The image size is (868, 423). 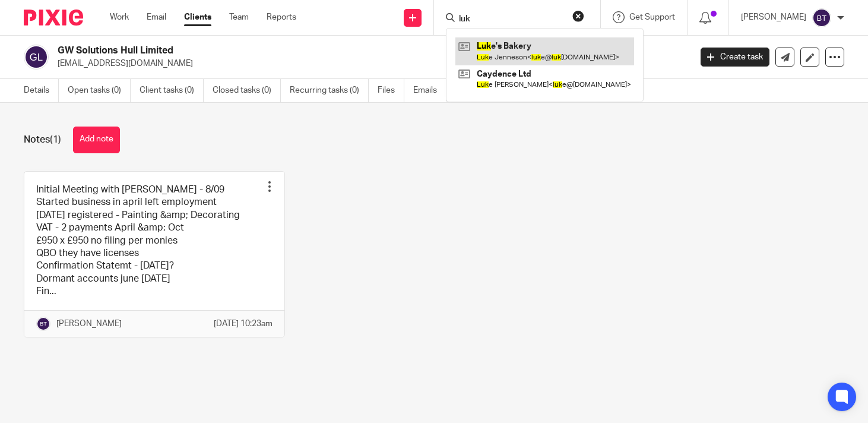 I want to click on a: Email, so click(x=156, y=17).